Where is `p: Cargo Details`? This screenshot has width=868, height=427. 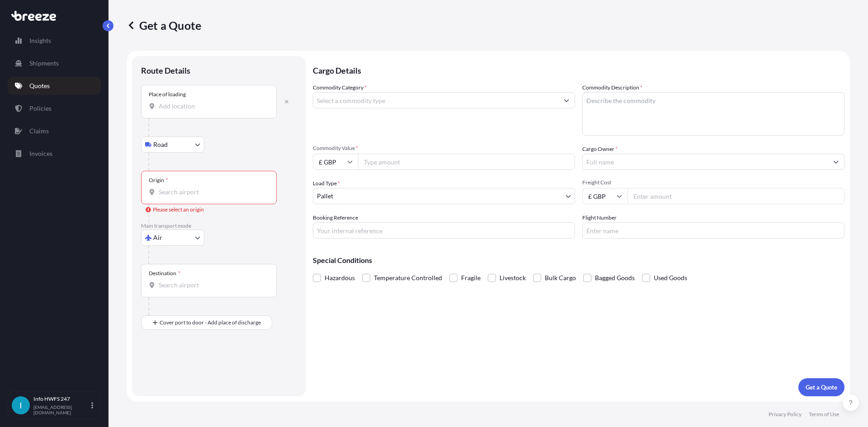
p: Cargo Details is located at coordinates (579, 70).